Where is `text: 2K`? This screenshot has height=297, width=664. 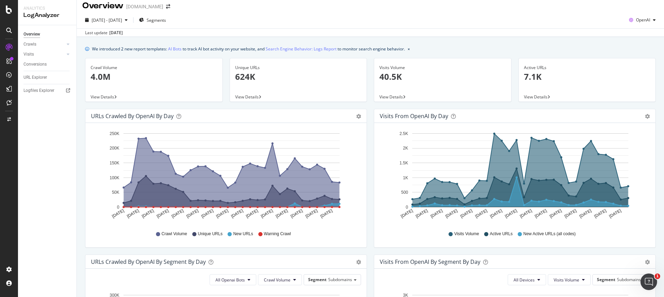 text: 2K is located at coordinates (405, 149).